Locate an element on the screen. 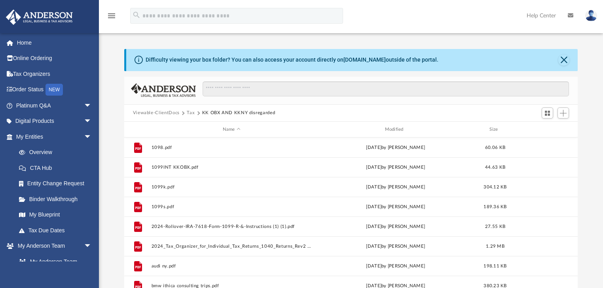 The height and width of the screenshot is (288, 603). button: Viewable-ClientDocs is located at coordinates (156, 113).